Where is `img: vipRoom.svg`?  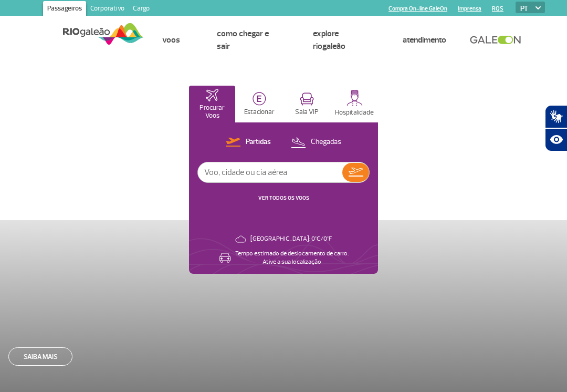 img: vipRoom.svg is located at coordinates (307, 99).